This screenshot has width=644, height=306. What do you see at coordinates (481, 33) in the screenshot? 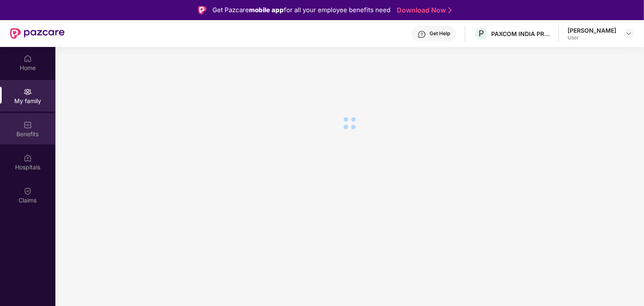
I see `span: P` at bounding box center [481, 33].